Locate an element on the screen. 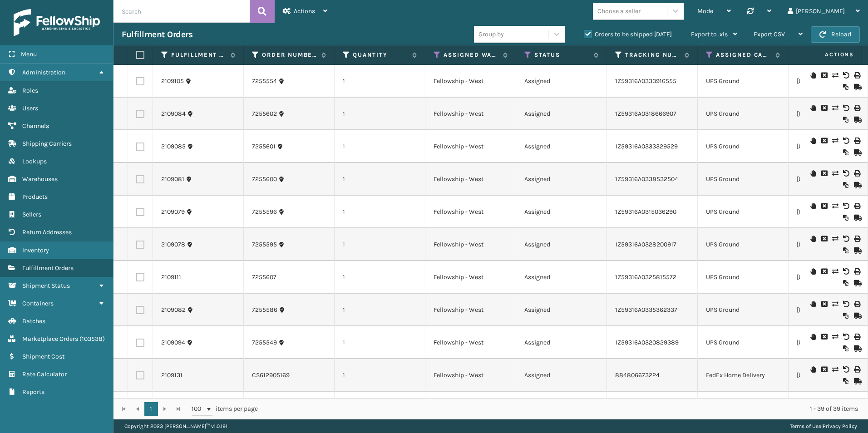 The height and width of the screenshot is (433, 868). a: Terms of Use is located at coordinates (805, 427).